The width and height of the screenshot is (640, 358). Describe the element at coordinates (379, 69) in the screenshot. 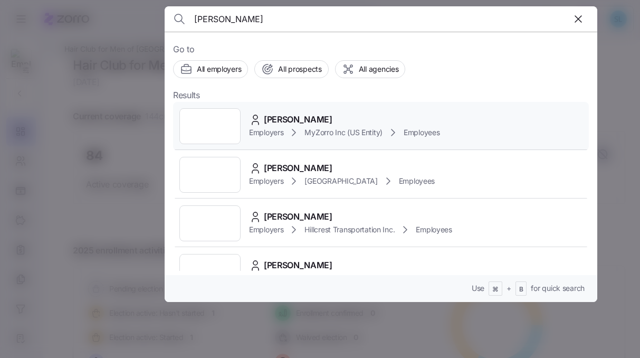

I see `span: All agencies` at that location.